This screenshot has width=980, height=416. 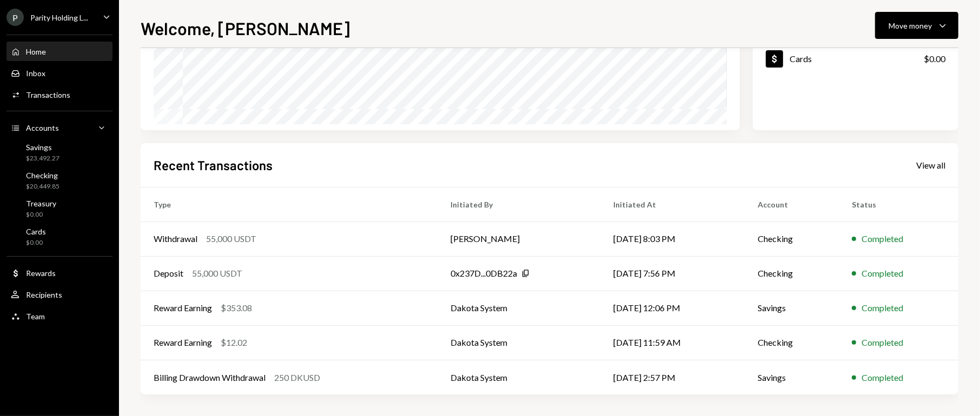 I want to click on div: $353.08, so click(x=236, y=308).